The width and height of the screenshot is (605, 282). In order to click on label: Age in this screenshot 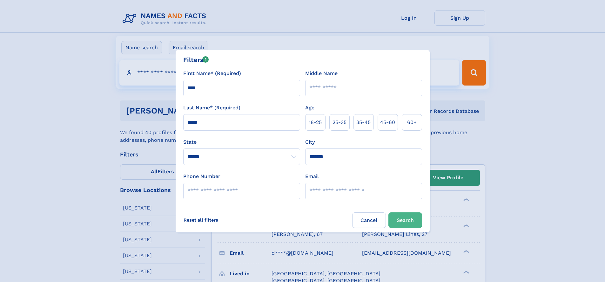, I will do `click(310, 108)`.